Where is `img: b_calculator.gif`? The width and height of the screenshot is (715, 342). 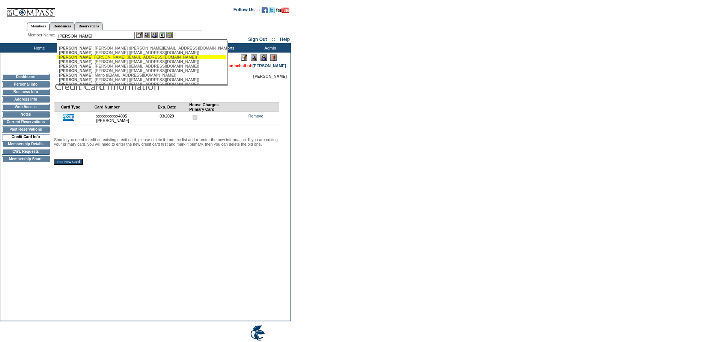
img: b_calculator.gif is located at coordinates (169, 35).